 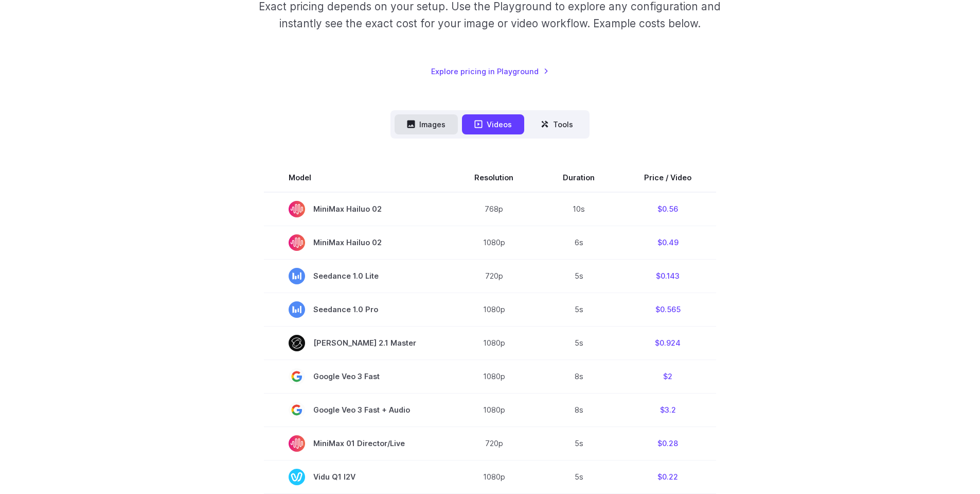 What do you see at coordinates (579, 209) in the screenshot?
I see `td: 10s` at bounding box center [579, 209].